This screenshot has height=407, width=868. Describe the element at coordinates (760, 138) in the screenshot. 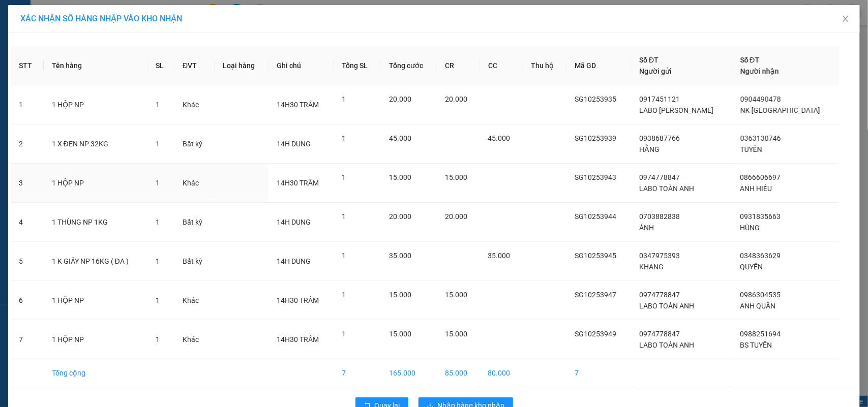

I see `span: 0363130746` at that location.